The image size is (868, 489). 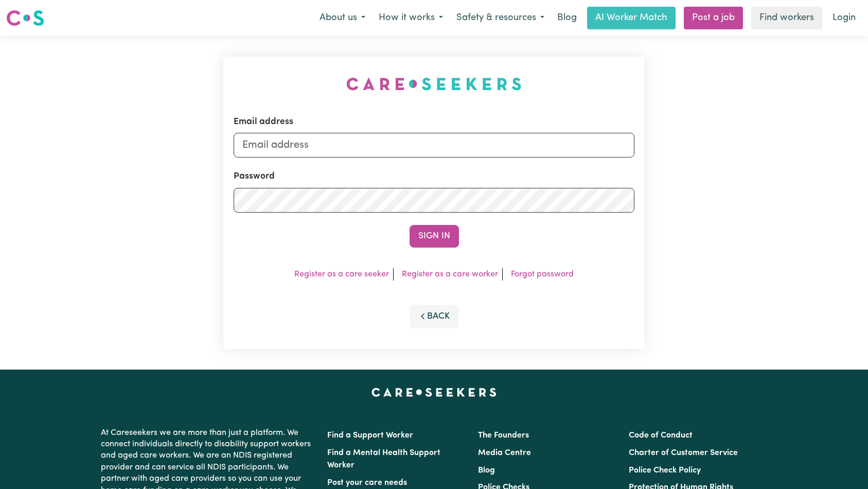 I want to click on button: How it works, so click(x=411, y=18).